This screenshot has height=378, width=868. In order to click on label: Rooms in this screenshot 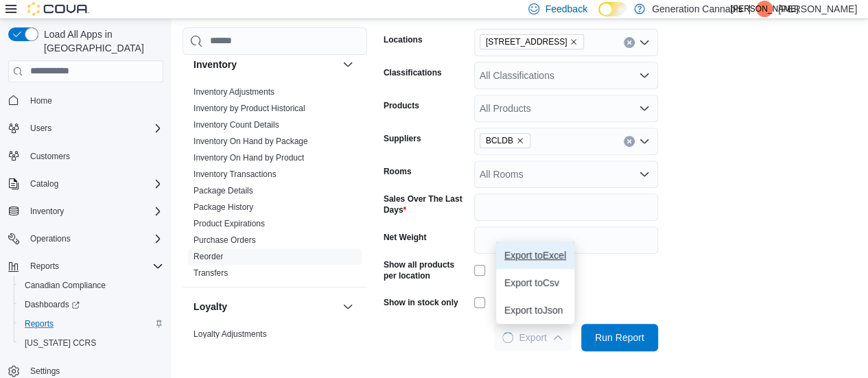, I will do `click(397, 171)`.